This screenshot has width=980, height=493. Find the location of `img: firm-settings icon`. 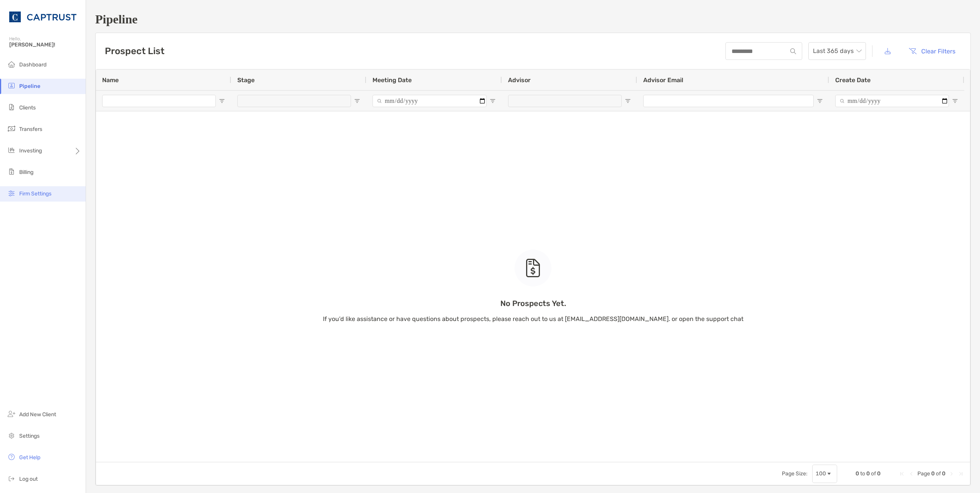

img: firm-settings icon is located at coordinates (12, 193).